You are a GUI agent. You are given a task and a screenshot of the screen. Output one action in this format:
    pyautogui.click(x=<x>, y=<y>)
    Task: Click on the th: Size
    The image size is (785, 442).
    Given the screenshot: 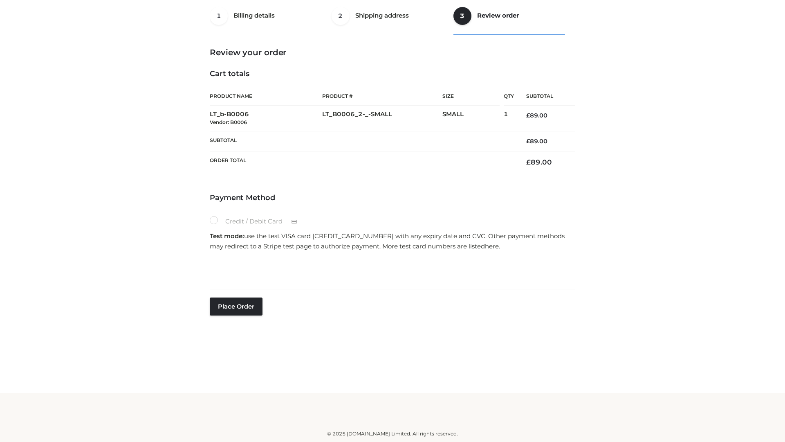 What is the action you would take?
    pyautogui.click(x=471, y=96)
    